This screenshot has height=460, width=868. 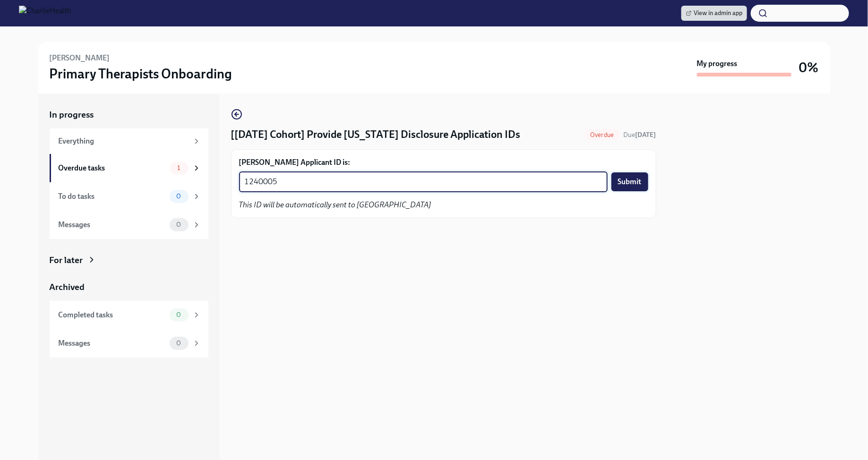 I want to click on h3: 0%, so click(x=809, y=67).